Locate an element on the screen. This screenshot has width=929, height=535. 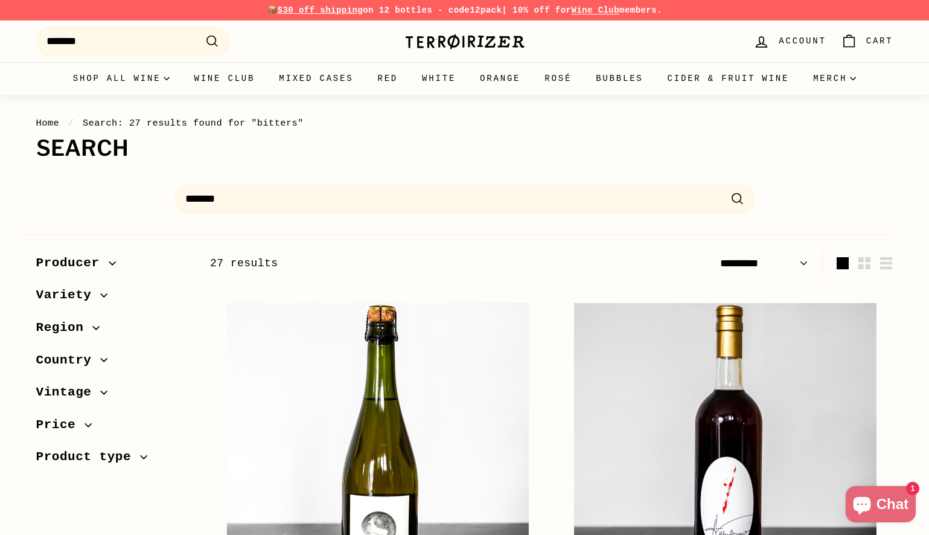
span: Country is located at coordinates (68, 360).